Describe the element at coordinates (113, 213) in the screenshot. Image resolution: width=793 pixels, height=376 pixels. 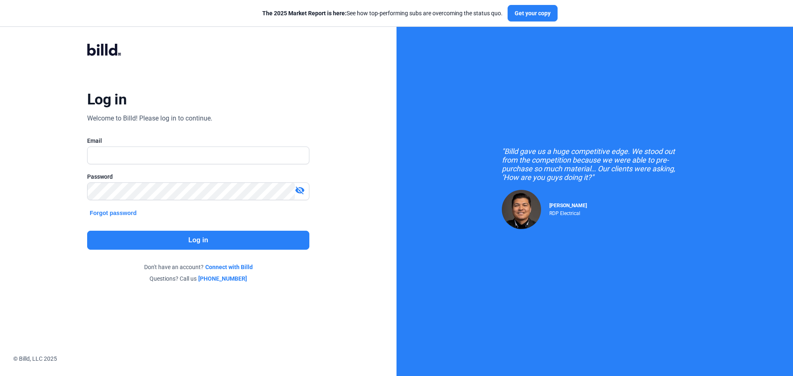
I see `button: Forgot password` at that location.